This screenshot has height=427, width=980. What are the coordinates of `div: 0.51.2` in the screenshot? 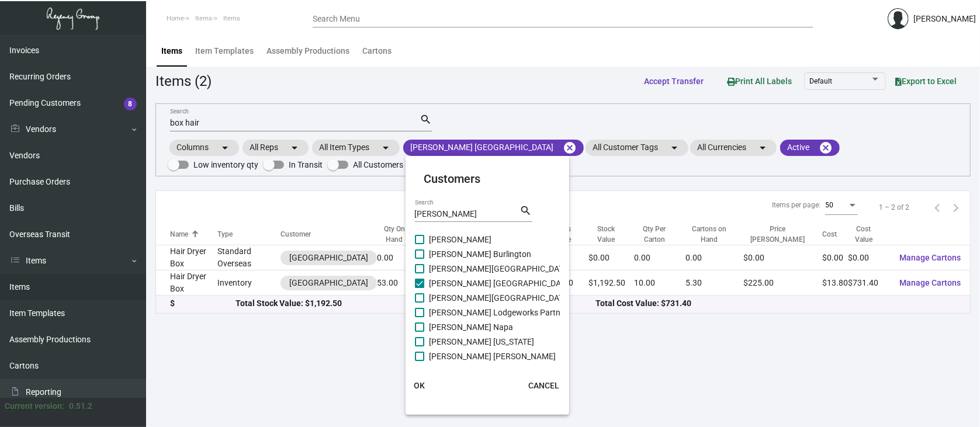 It's located at (80, 406).